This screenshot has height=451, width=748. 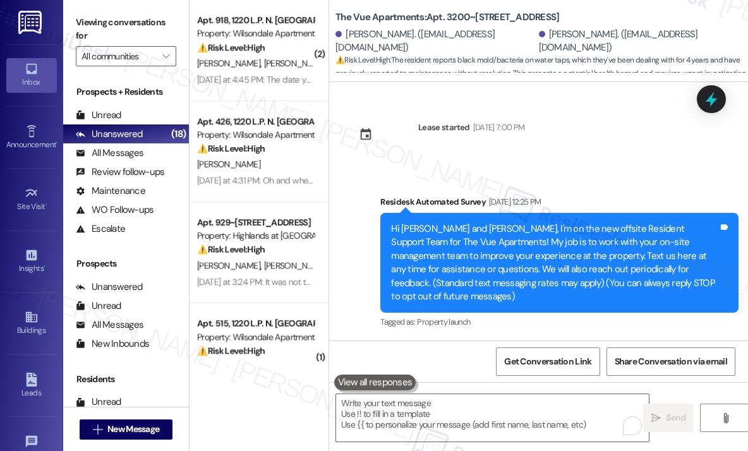 What do you see at coordinates (112, 344) in the screenshot?
I see `div: New Inbounds` at bounding box center [112, 344].